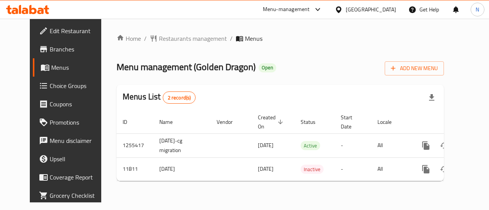 Image resolution: width=489 pixels, height=210 pixels. What do you see at coordinates (312, 170) in the screenshot?
I see `div: Inactive` at bounding box center [312, 170].